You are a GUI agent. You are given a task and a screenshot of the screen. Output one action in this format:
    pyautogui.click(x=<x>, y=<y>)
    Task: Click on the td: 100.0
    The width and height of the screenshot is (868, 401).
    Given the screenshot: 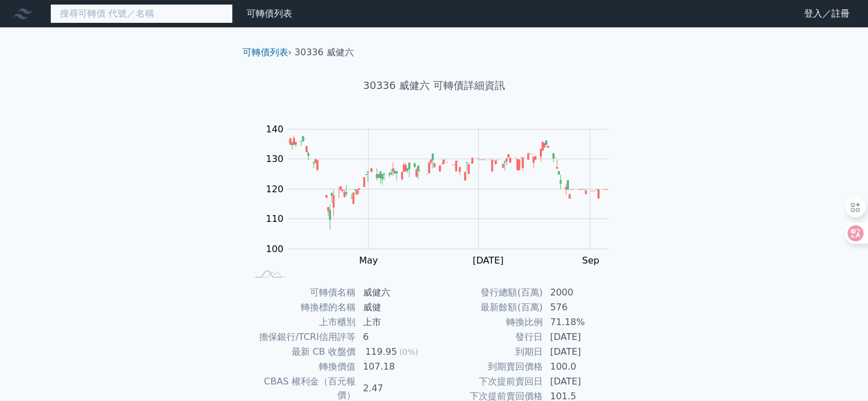 What is the action you would take?
    pyautogui.click(x=582, y=367)
    